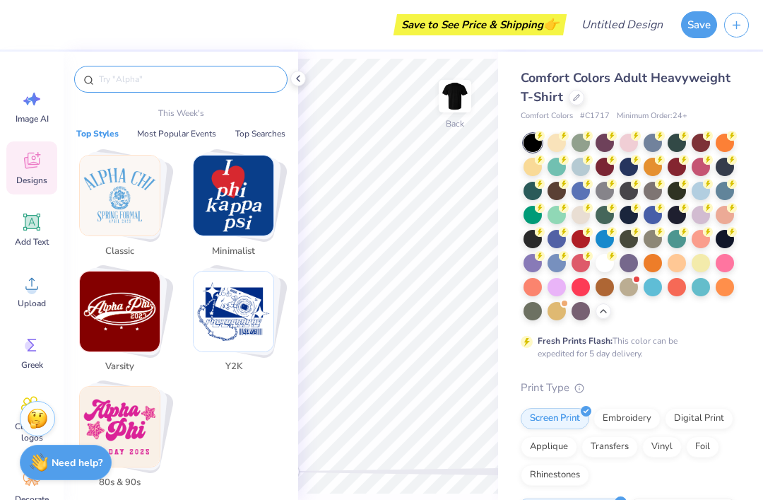 This screenshot has width=763, height=500. What do you see at coordinates (662, 447) in the screenshot?
I see `div: Vinyl` at bounding box center [662, 447].